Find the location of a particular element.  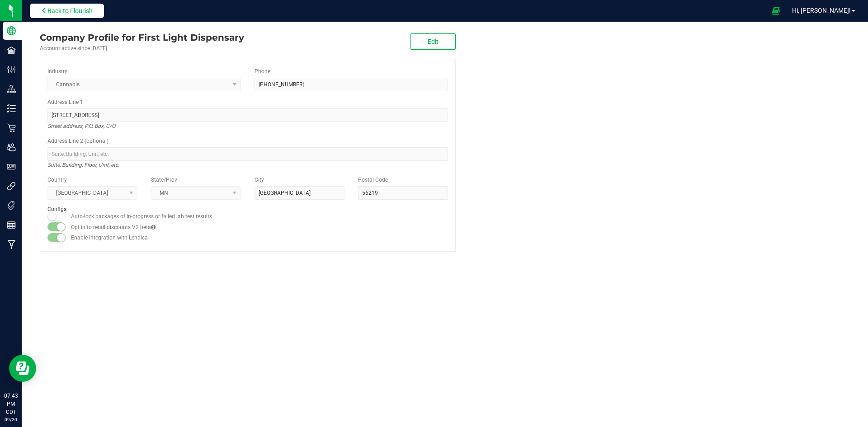

button: Edit is located at coordinates (433, 42).